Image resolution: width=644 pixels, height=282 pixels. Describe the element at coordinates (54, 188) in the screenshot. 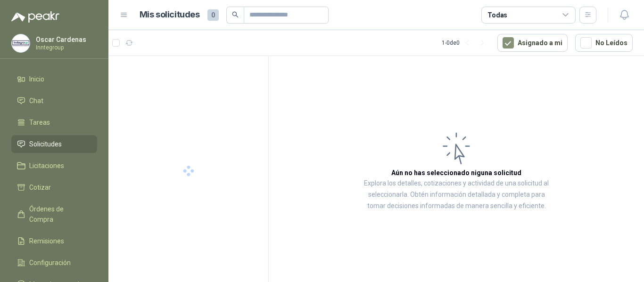

I see `a: Cotizar` at that location.